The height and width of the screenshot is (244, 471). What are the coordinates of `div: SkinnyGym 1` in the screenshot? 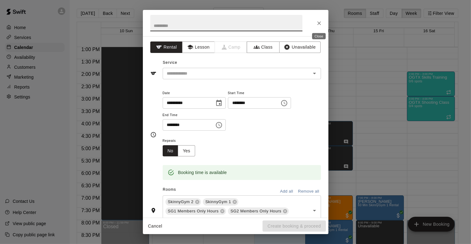 It's located at (221, 202).